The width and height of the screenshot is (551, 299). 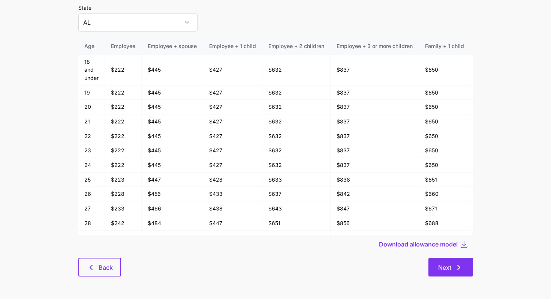 What do you see at coordinates (123, 180) in the screenshot?
I see `td: $223` at bounding box center [123, 180].